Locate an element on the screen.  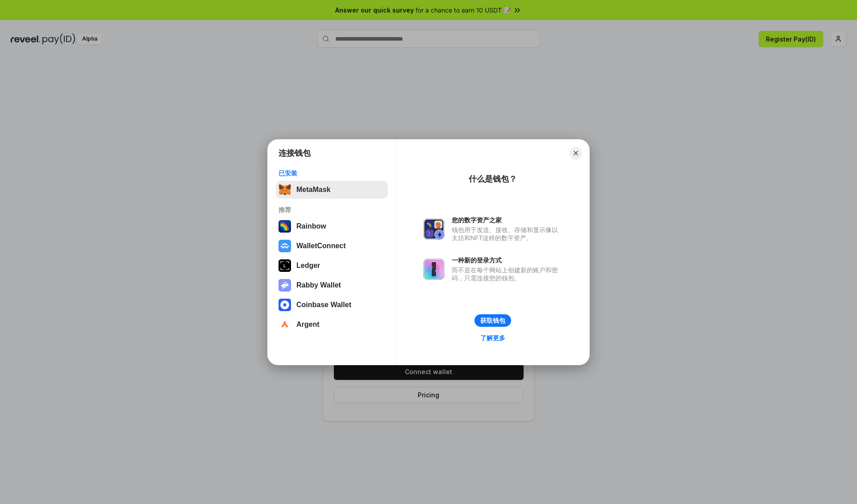
button: Ledger is located at coordinates (332, 266).